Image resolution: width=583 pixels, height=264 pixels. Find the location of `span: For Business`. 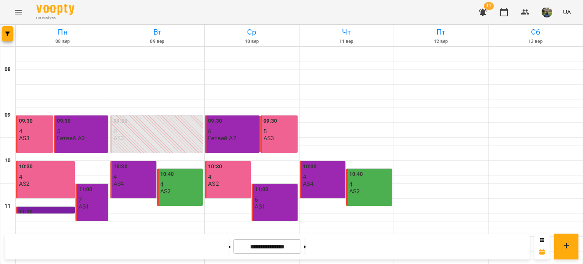

span: For Business is located at coordinates (55, 18).